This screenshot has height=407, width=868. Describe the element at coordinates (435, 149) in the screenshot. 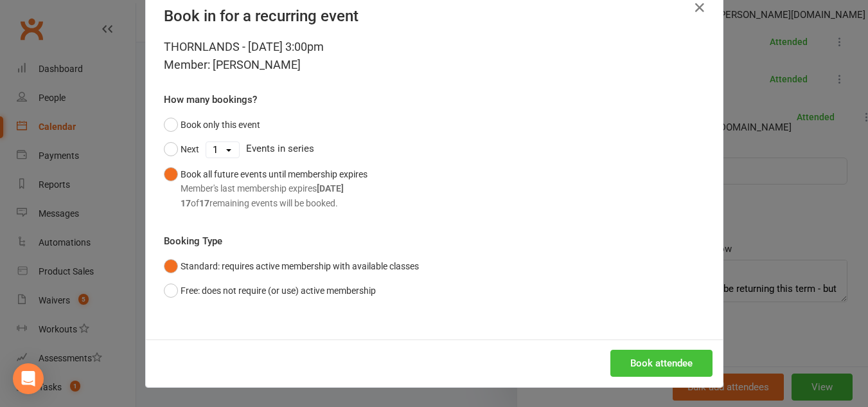

I see `div: Events in series` at that location.